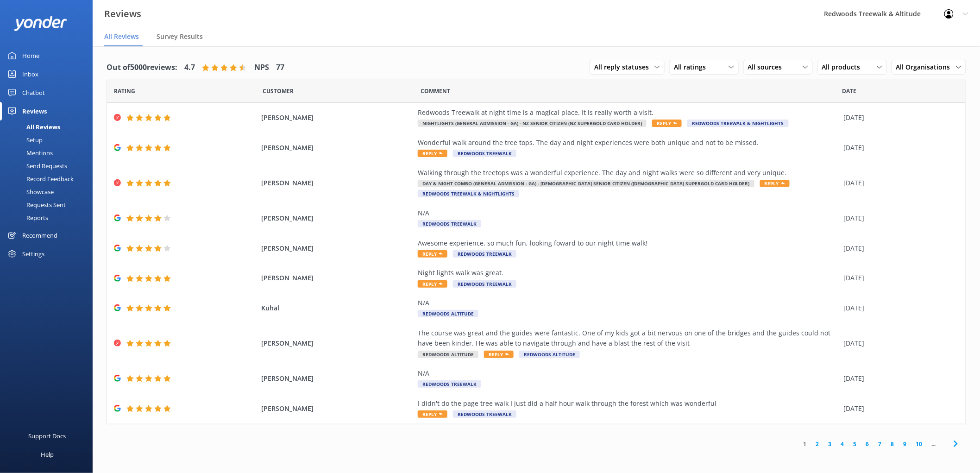 This screenshot has width=980, height=473. Describe the element at coordinates (629, 404) in the screenshot. I see `div: I didn't do the page tree walk I just did a half hour walk through the forest which was wonderful` at that location.